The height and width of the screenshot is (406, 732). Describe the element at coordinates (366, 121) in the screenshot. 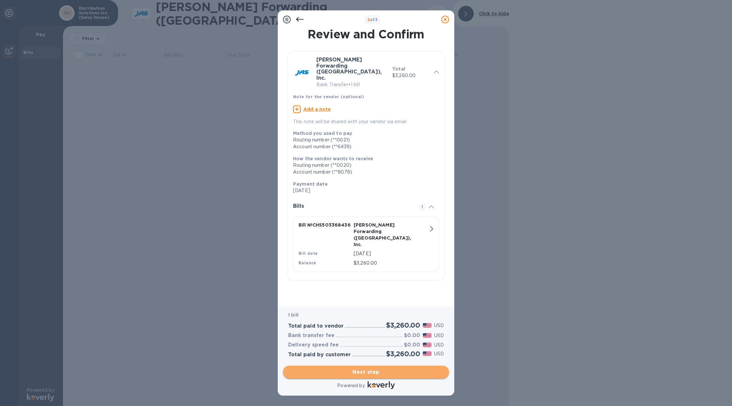

I see `p: This note will be shared with your vendor via email` at that location.